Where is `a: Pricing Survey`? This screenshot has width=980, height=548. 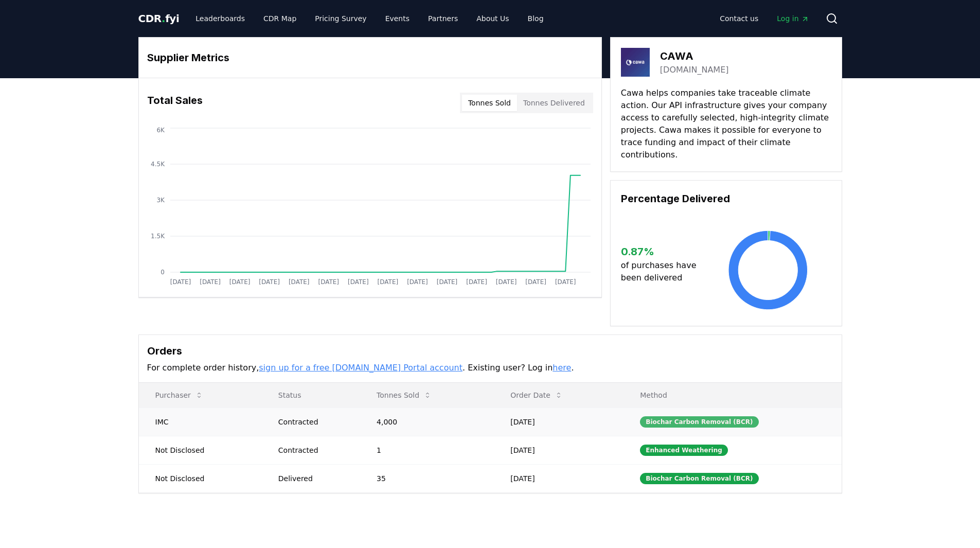
a: Pricing Survey is located at coordinates (341, 18).